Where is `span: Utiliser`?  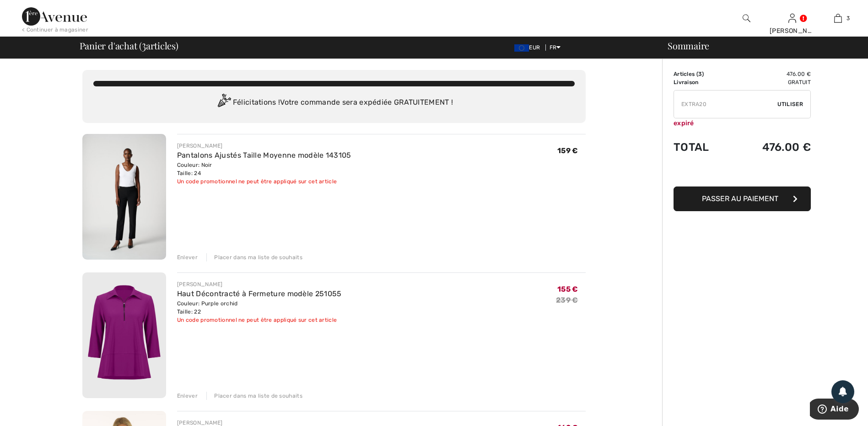 span: Utiliser is located at coordinates (790, 104).